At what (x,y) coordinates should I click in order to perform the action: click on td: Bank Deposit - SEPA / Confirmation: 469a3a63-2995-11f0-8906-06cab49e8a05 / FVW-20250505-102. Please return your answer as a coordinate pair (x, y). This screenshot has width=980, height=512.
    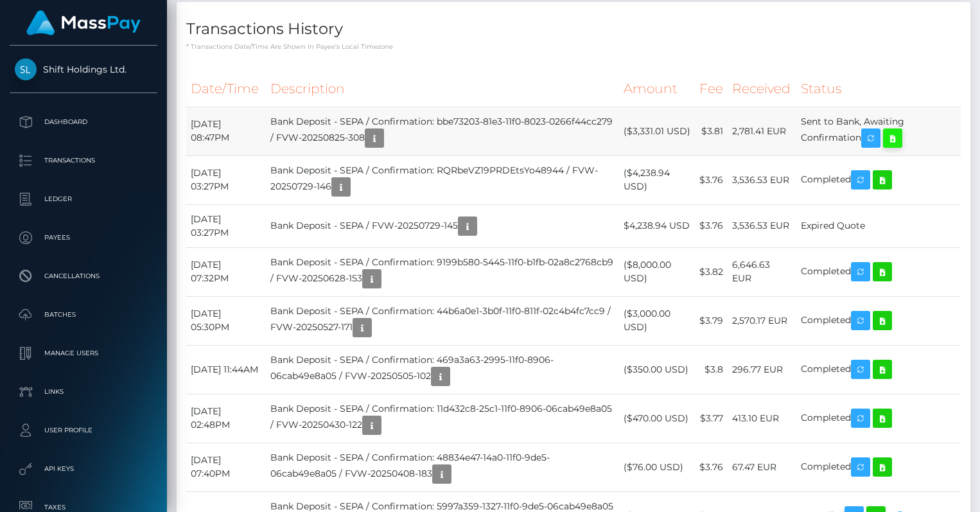
    Looking at the image, I should click on (443, 369).